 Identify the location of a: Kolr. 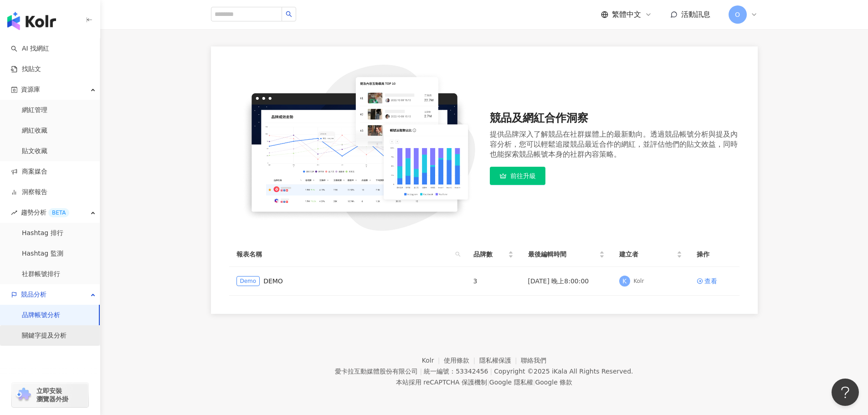
(433, 361).